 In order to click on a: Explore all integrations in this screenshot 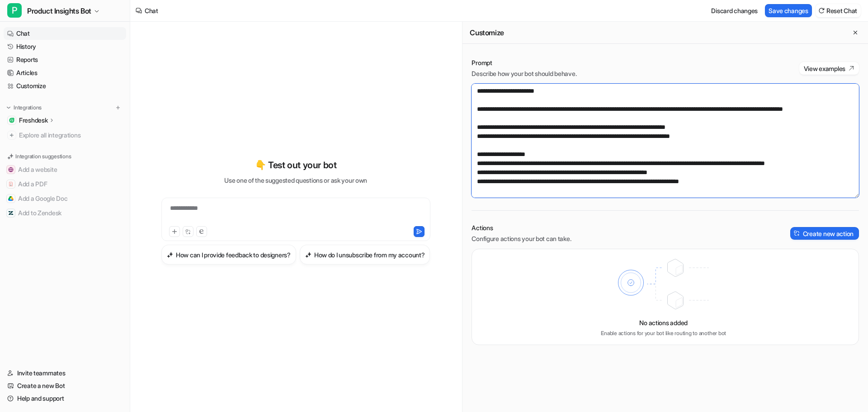, I will do `click(64, 135)`.